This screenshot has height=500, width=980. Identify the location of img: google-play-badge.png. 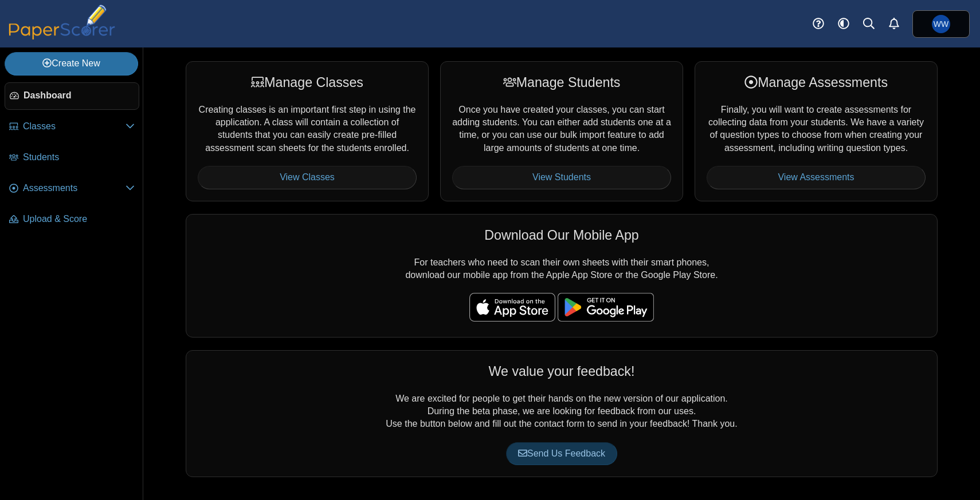
(606, 308).